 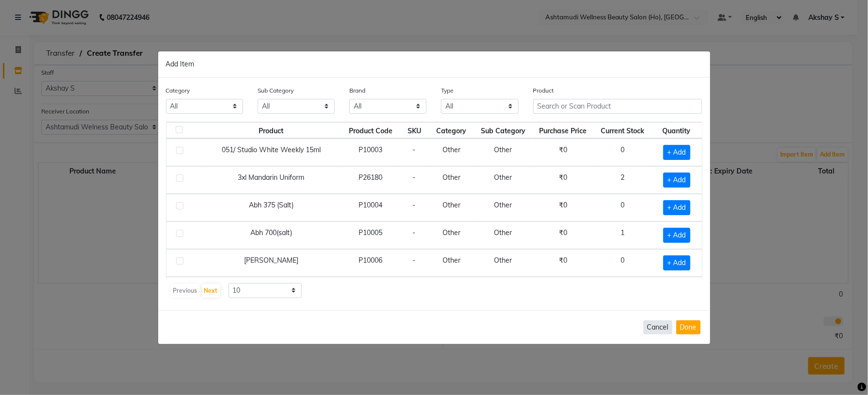 I want to click on td: 1, so click(x=622, y=235).